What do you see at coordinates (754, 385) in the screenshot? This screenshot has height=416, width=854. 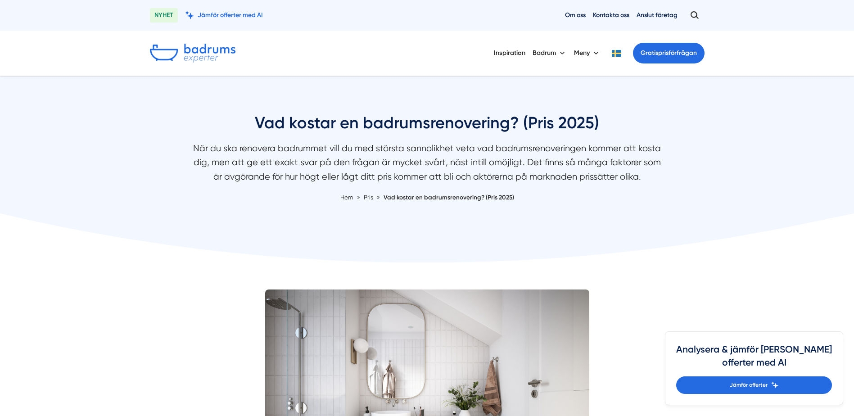 I see `a: Jämför offerter` at bounding box center [754, 385].